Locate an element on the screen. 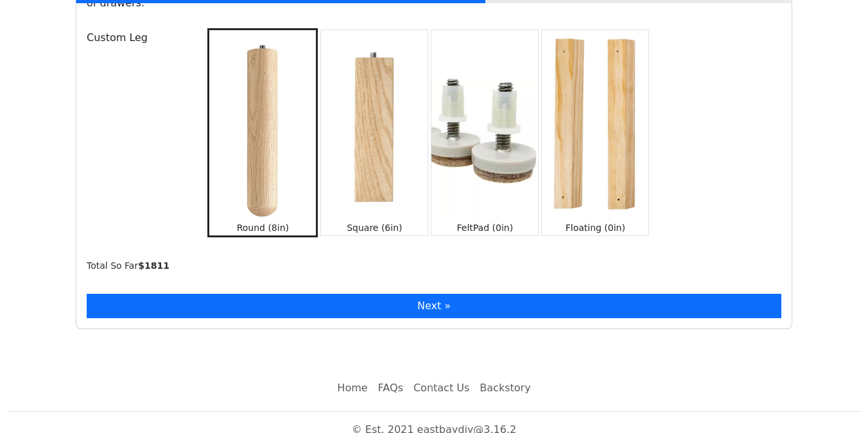 The image size is (868, 433). button: Floating (0in) is located at coordinates (595, 132).